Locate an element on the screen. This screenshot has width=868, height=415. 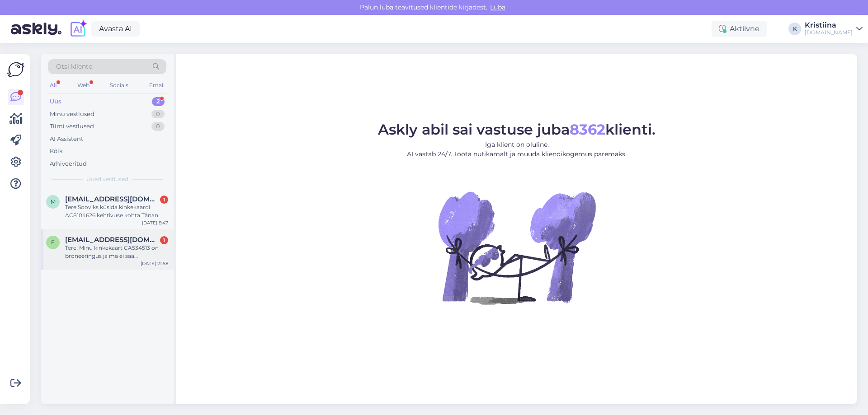
div: All is located at coordinates (53, 86).